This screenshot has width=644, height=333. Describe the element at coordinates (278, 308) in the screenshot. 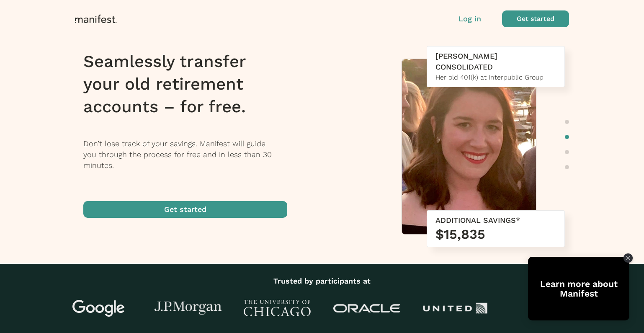

I see `img: University of Chicago` at that location.